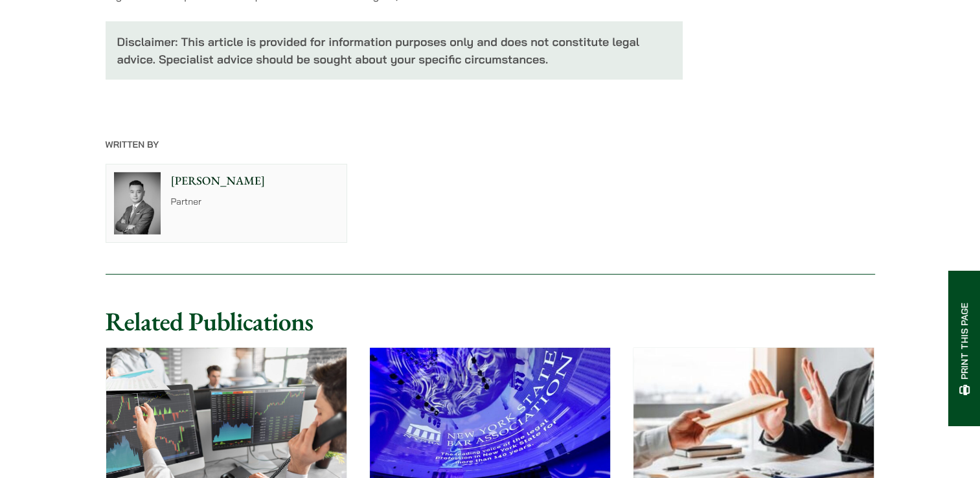 The width and height of the screenshot is (980, 478). What do you see at coordinates (490, 321) in the screenshot?
I see `h2: Related Publications` at bounding box center [490, 321].